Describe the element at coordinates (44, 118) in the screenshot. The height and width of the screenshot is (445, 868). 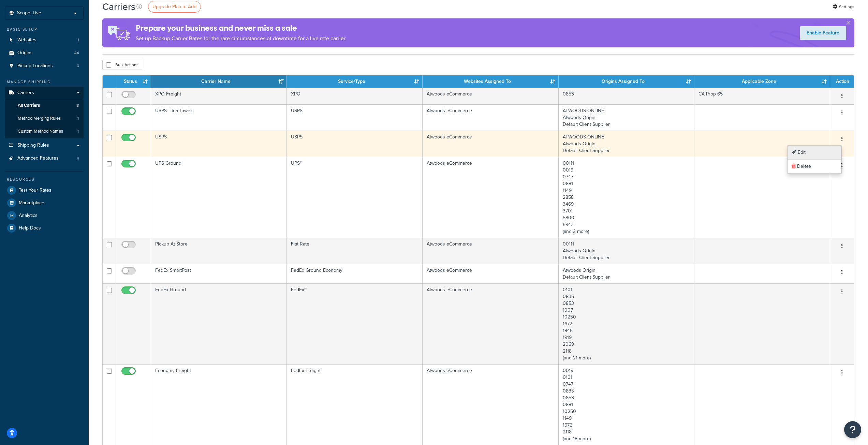
I see `li: Method Merging Rules` at that location.